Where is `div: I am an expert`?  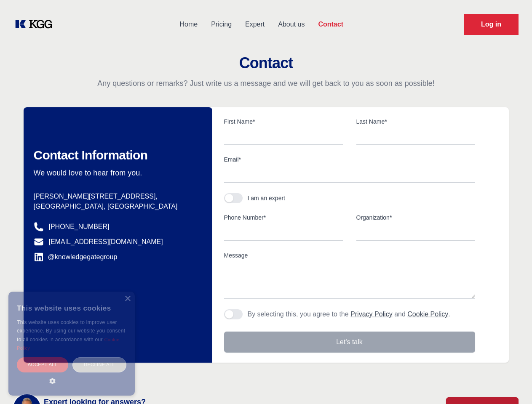 div: I am an expert is located at coordinates (266, 198).